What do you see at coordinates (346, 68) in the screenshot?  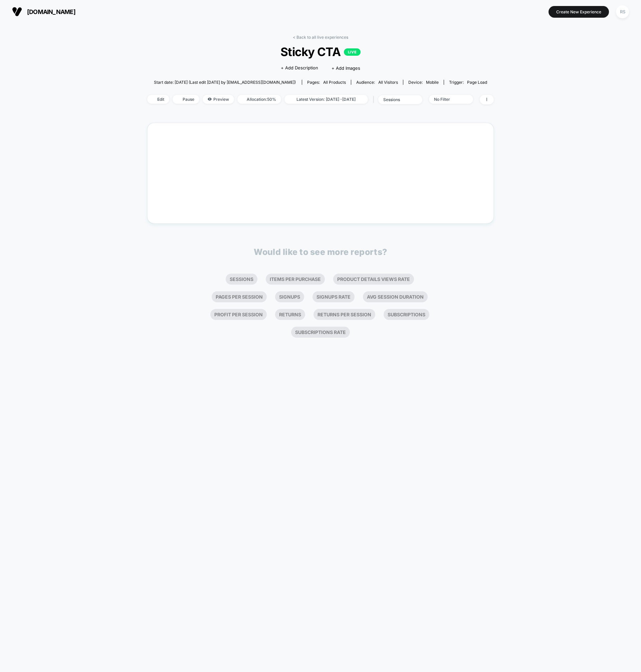 I see `span: + Add Images` at bounding box center [346, 68].